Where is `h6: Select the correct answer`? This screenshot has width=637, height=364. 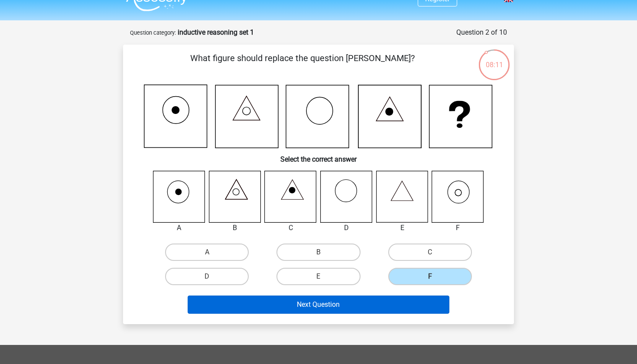 h6: Select the correct answer is located at coordinates (318, 156).